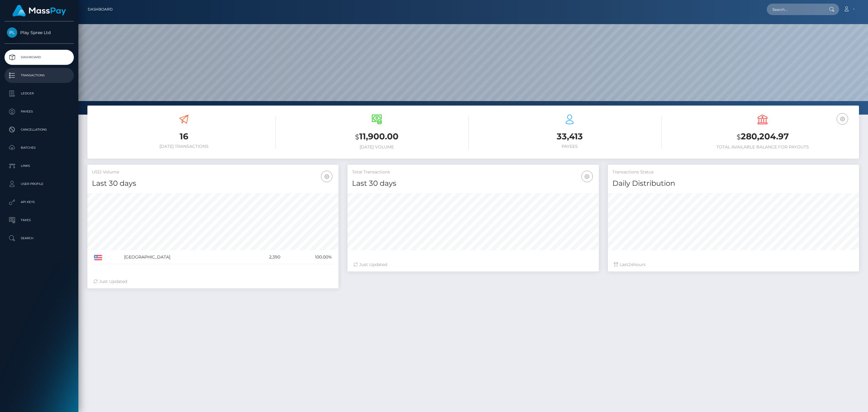 The height and width of the screenshot is (412, 868). Describe the element at coordinates (39, 148) in the screenshot. I see `a: Batches` at that location.